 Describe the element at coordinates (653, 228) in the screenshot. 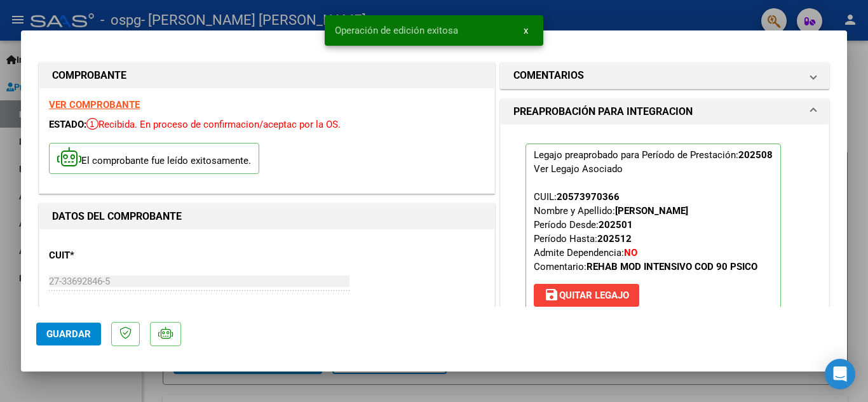

I see `p: Legajo preaprobado para Período de Prestación:` at that location.